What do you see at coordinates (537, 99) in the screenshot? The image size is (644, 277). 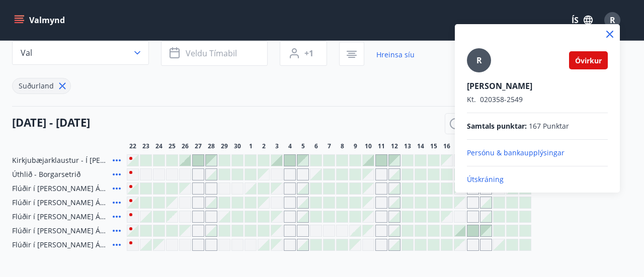 I see `p: 020358-2549` at bounding box center [537, 99].